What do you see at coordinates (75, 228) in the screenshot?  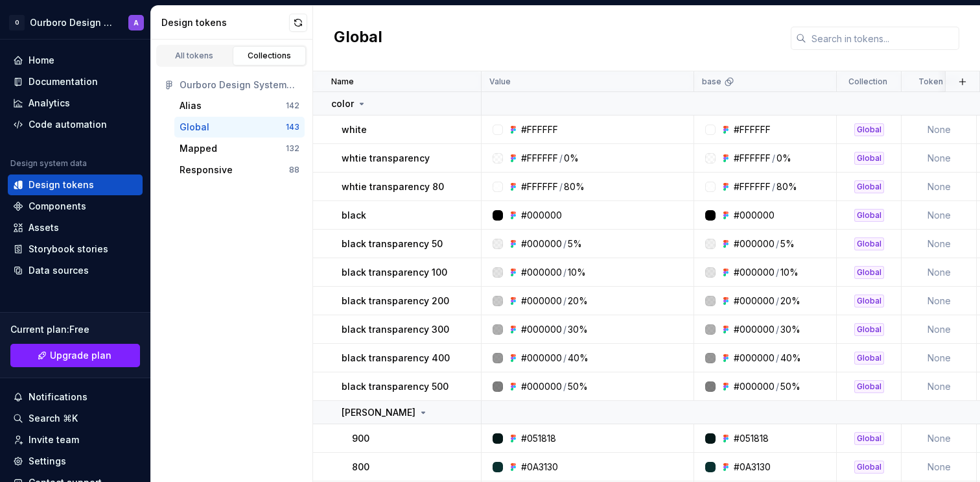 I see `a: Assets` at bounding box center [75, 228].